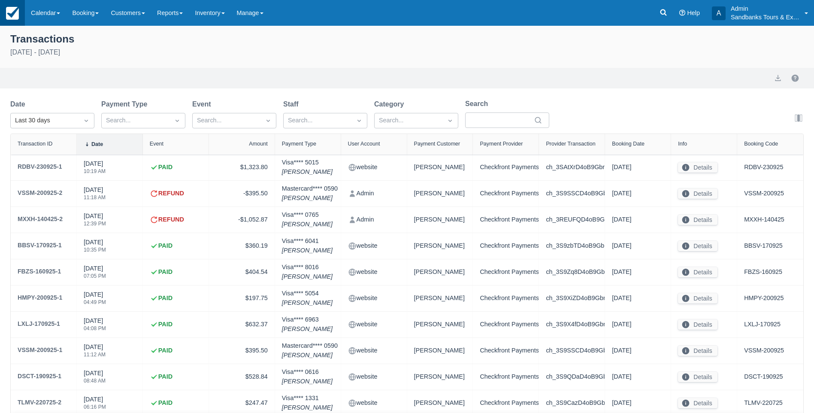 Image resolution: width=814 pixels, height=413 pixels. What do you see at coordinates (39, 245) in the screenshot?
I see `div: BBSV-170925-1` at bounding box center [39, 245].